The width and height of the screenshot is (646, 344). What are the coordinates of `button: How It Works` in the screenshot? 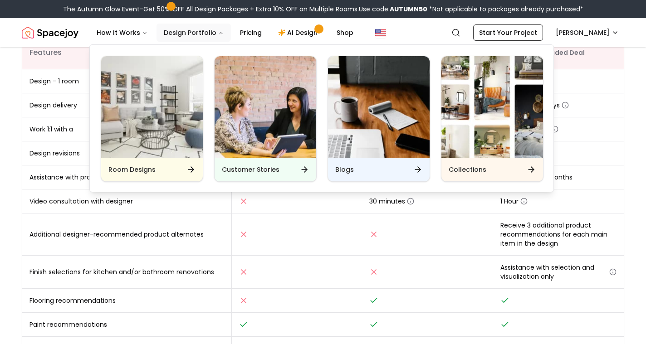 It's located at (122, 33).